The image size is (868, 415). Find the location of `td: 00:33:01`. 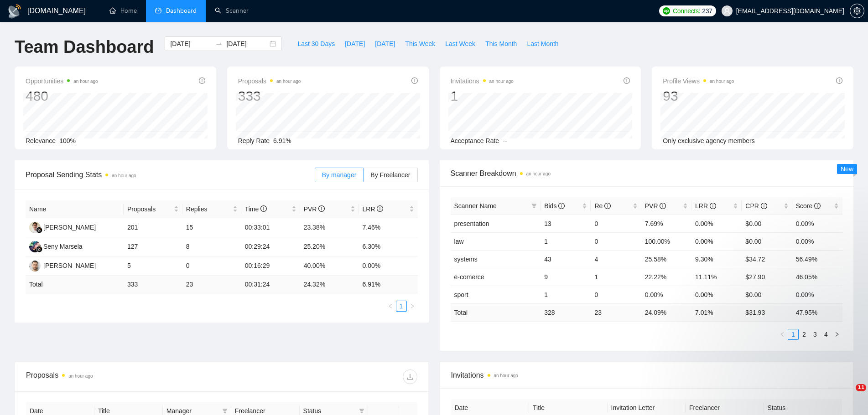

td: 00:33:01 is located at coordinates (270, 228).